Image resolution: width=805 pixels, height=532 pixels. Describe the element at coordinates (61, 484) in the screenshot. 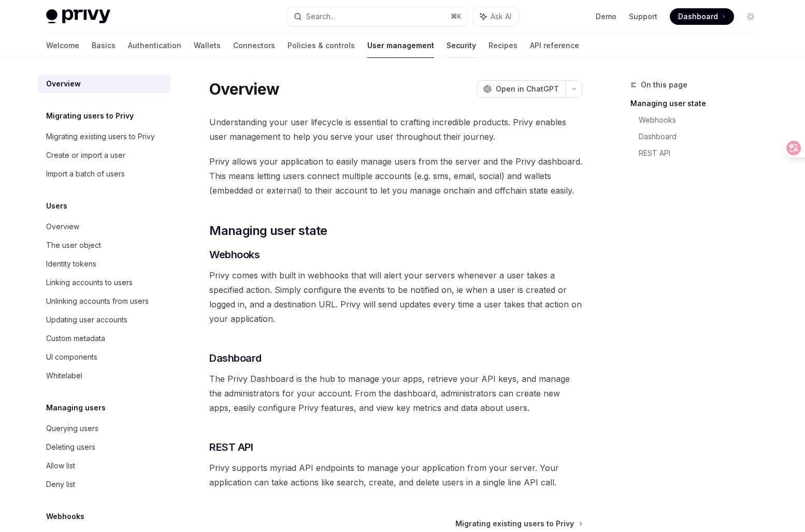

I see `div: Deny list` at that location.